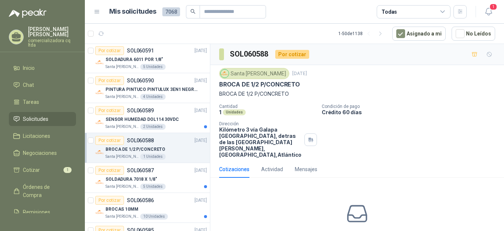  I want to click on div: Mensajes, so click(306, 169).